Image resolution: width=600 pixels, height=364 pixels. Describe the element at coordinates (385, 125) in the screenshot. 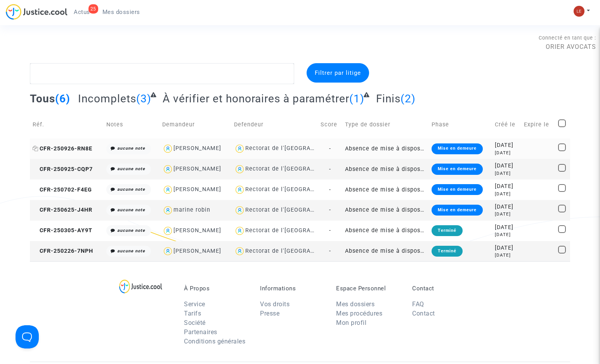

I see `td: Type de dossier` at that location.